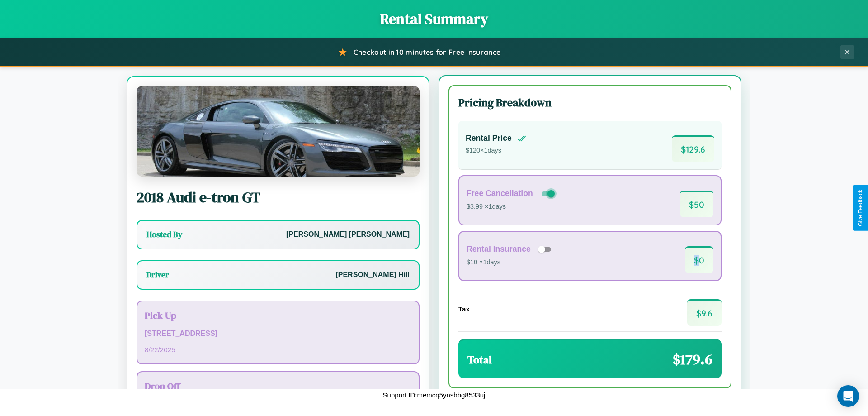  I want to click on h3: Driver, so click(158, 275).